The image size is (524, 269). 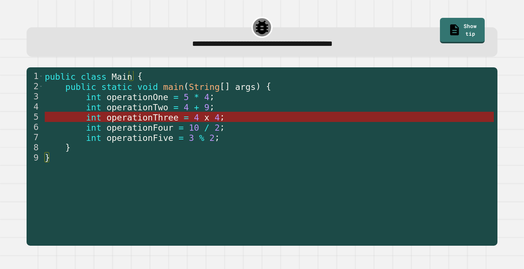 What do you see at coordinates (35, 76) in the screenshot?
I see `div: 1` at bounding box center [35, 76].